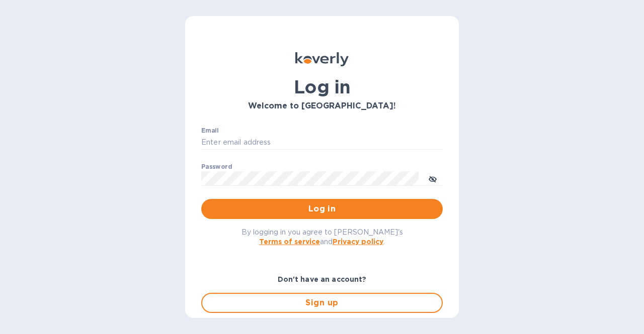 This screenshot has width=644, height=334. I want to click on a: Privacy policy, so click(358, 242).